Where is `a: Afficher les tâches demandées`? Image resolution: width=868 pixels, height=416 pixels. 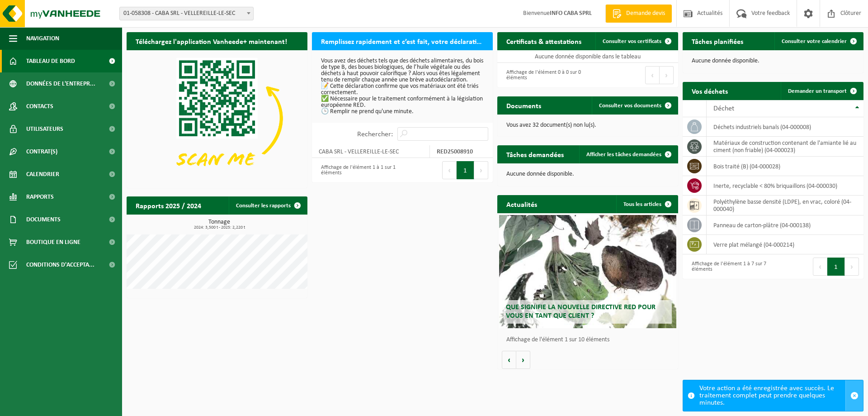 a: Afficher les tâches demandées is located at coordinates (628, 154).